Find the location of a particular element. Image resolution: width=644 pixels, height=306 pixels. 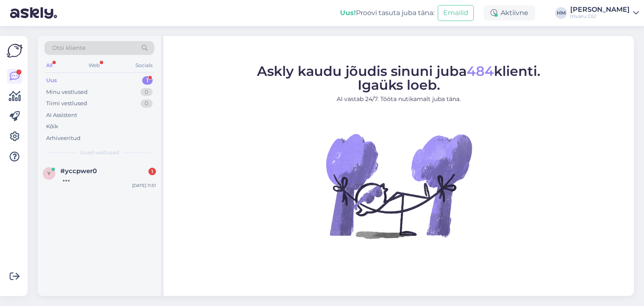

div: Invaru OÜ is located at coordinates (600, 17).